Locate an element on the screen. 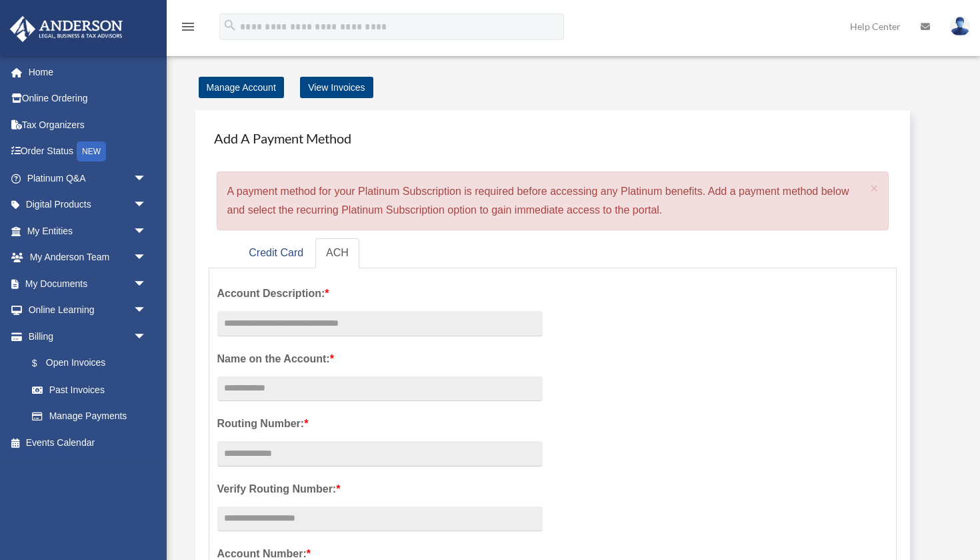 Image resolution: width=980 pixels, height=560 pixels. a: My Documentsarrow_drop_down is located at coordinates (88, 284).